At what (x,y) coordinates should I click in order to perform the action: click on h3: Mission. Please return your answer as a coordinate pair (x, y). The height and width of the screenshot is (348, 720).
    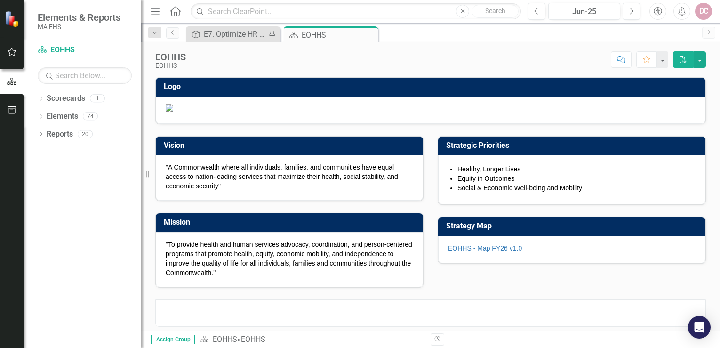
    Looking at the image, I should click on (291, 222).